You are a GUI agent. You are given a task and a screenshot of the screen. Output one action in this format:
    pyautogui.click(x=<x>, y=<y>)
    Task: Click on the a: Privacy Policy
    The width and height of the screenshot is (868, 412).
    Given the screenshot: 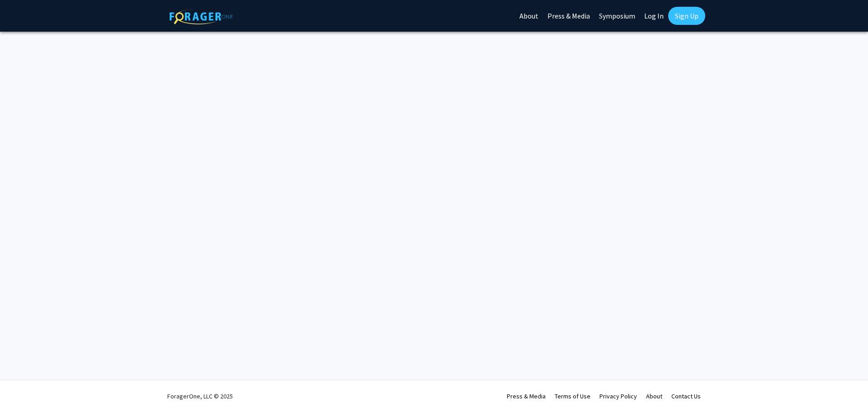 What is the action you would take?
    pyautogui.click(x=618, y=396)
    